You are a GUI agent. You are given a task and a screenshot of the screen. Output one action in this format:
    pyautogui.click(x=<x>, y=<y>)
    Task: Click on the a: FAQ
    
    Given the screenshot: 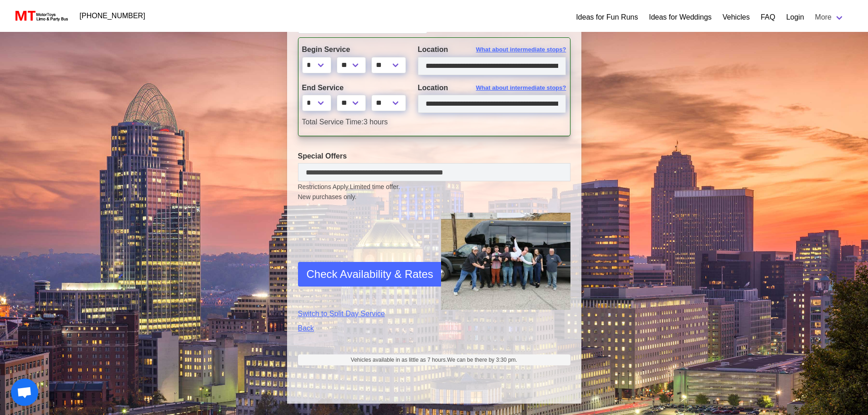 What is the action you would take?
    pyautogui.click(x=768, y=18)
    